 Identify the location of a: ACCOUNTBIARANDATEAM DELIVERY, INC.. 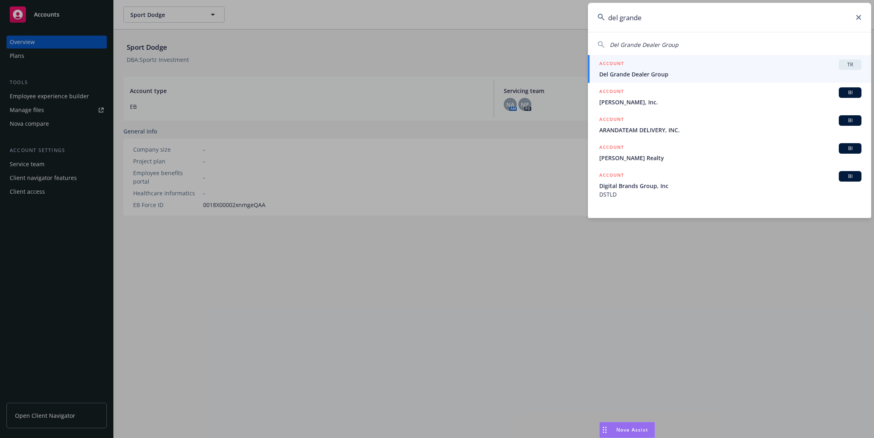
(730, 125).